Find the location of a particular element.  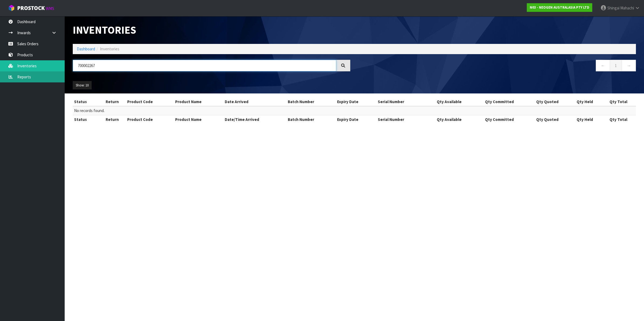

nav: Page navigation is located at coordinates (497, 67).